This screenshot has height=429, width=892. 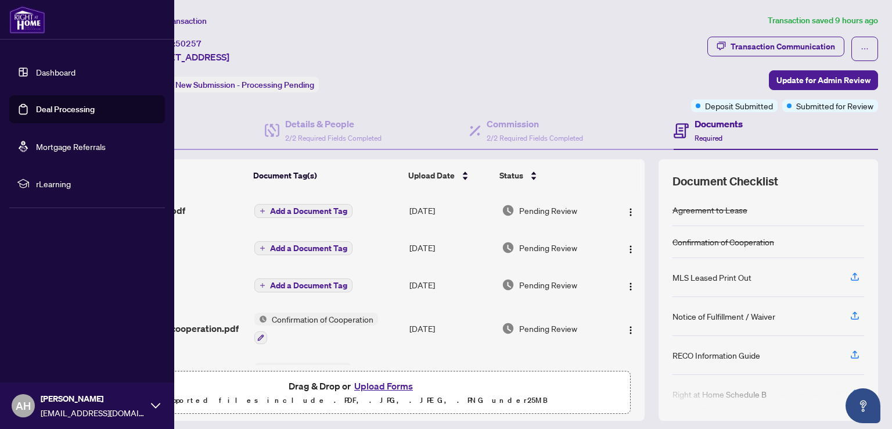 I want to click on h4: Details & People, so click(x=333, y=124).